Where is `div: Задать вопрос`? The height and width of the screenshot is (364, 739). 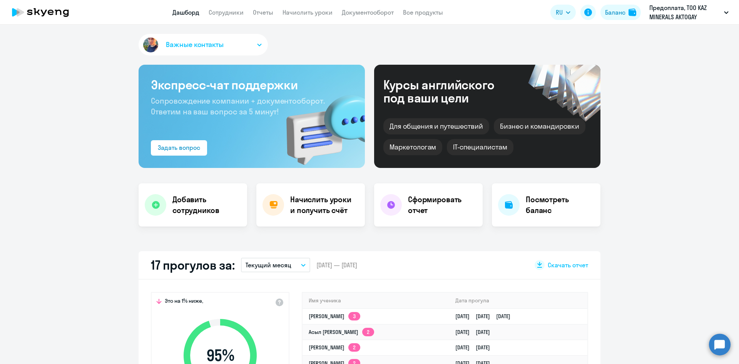 div: Задать вопрос is located at coordinates (179, 147).